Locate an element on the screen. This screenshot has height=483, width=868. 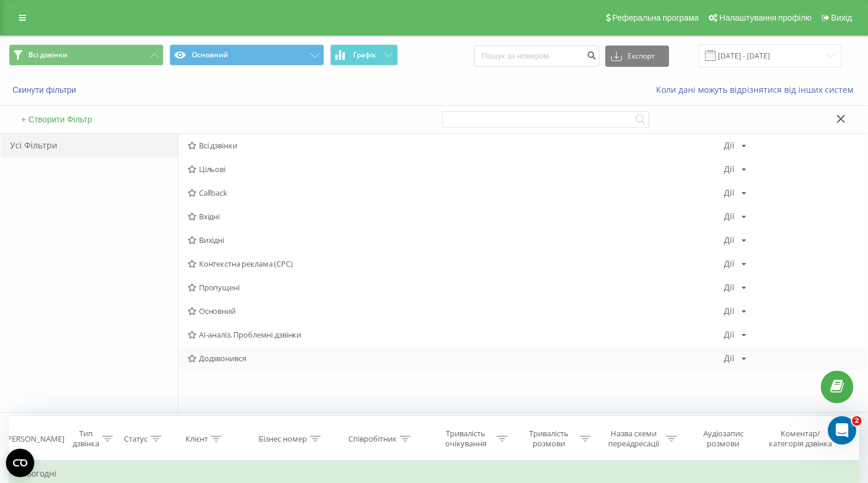
div: Аудіозапис розмови is located at coordinates (723, 438).